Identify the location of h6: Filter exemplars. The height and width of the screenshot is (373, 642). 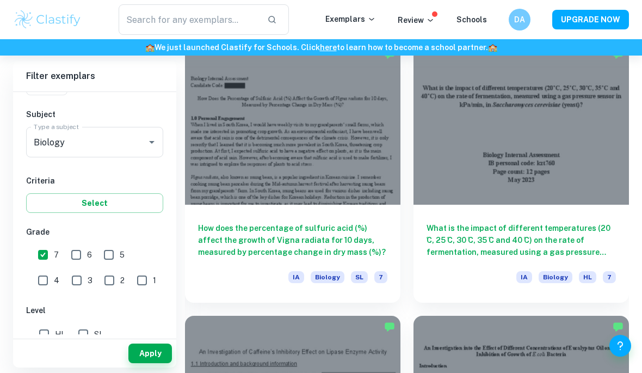
(95, 76).